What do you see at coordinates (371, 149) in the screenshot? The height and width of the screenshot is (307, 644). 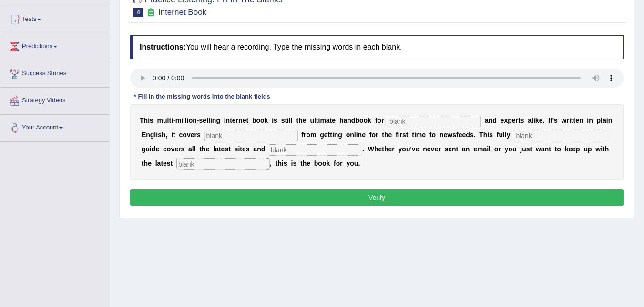 I see `b: W` at bounding box center [371, 149].